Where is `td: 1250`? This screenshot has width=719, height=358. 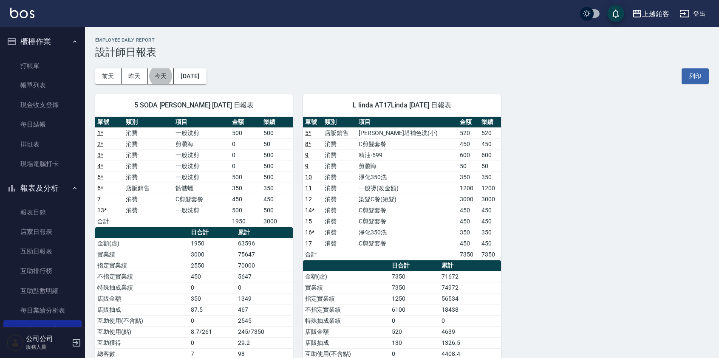 td: 1250 is located at coordinates (414, 299).